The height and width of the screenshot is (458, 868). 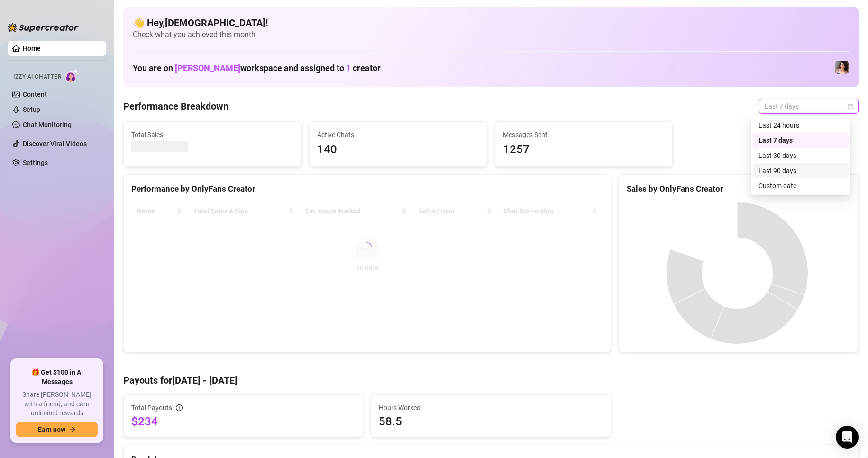 I want to click on span: Total Payouts, so click(x=152, y=408).